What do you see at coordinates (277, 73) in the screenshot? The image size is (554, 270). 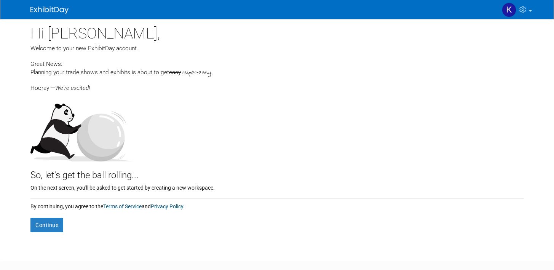 I see `div: Planning your trade shows and exhibits is about to get .` at bounding box center [277, 73].